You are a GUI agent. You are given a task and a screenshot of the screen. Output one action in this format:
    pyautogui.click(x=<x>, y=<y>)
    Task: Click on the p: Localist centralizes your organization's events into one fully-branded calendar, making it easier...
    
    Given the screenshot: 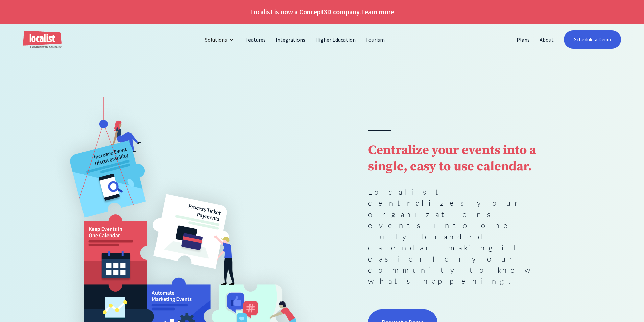 What is the action you would take?
    pyautogui.click(x=460, y=236)
    